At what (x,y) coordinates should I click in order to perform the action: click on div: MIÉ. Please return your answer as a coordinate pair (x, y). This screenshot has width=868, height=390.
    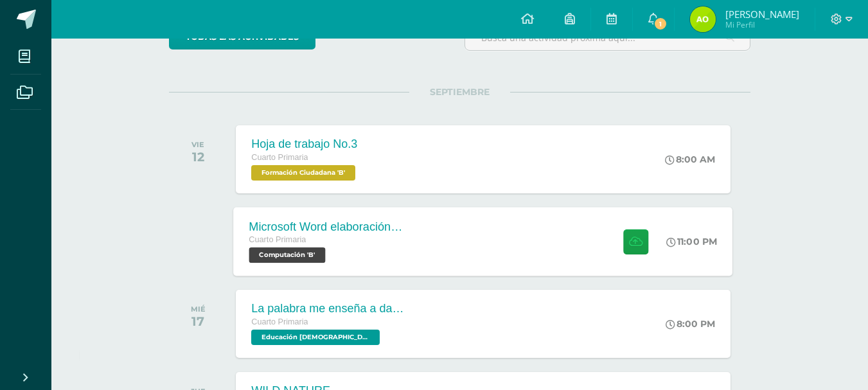
    Looking at the image, I should click on (198, 309).